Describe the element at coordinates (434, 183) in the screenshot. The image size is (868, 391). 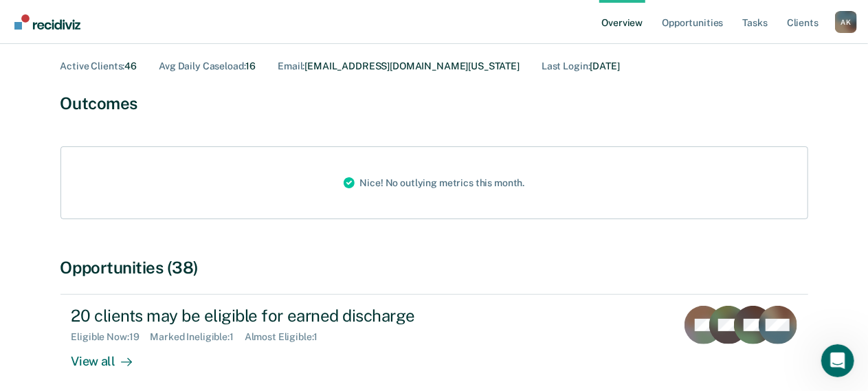
I see `div: Nice! No outlying metrics this month.` at that location.